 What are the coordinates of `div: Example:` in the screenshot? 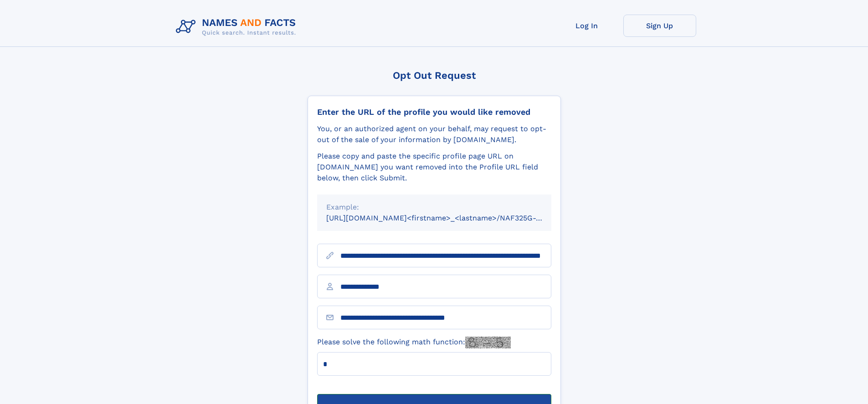 It's located at (434, 207).